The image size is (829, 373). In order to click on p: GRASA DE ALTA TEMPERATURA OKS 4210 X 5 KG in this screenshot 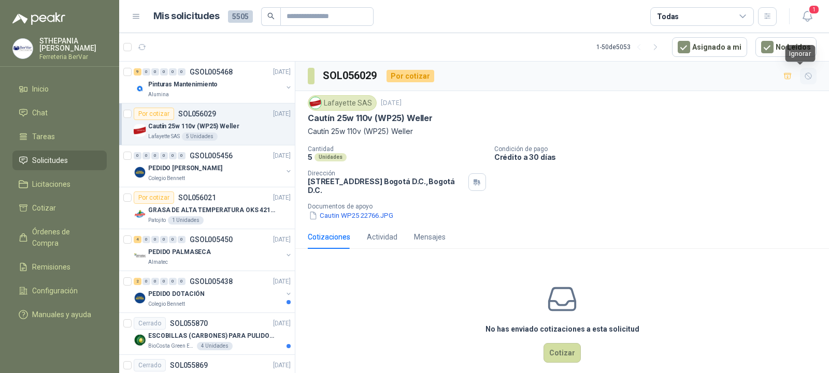, I will do `click(212, 210)`.